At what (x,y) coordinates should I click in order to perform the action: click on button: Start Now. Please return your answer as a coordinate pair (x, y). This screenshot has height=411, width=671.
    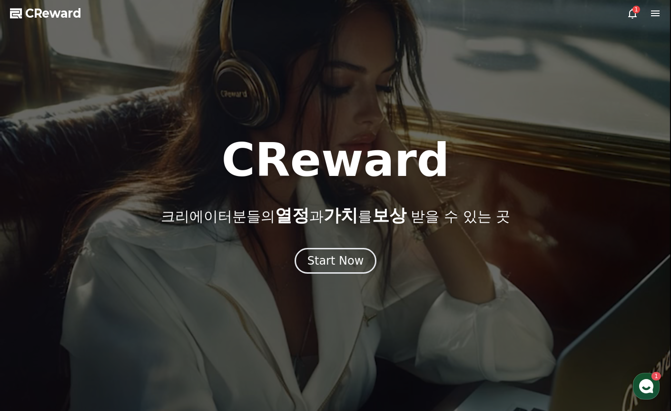
    Looking at the image, I should click on (336, 260).